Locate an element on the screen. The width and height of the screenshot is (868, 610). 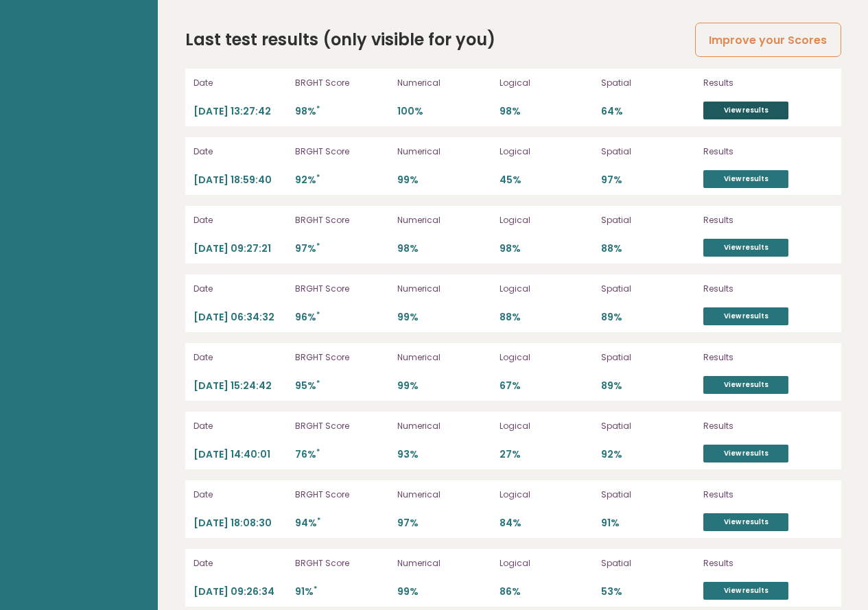
p: 64% is located at coordinates (648, 111).